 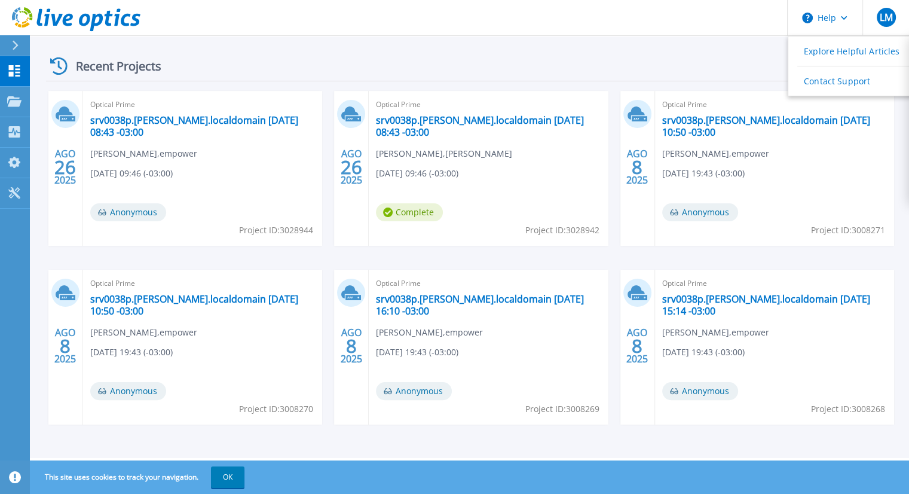 I want to click on span: Project ID: 3028942, so click(x=562, y=230).